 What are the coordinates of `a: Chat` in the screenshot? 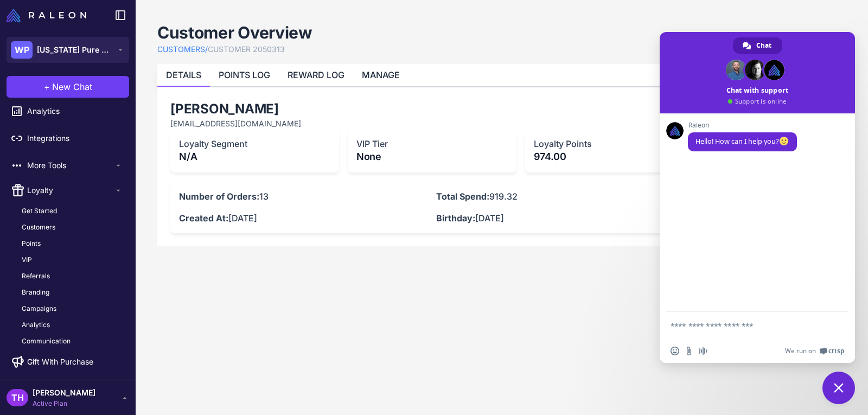 It's located at (757, 45).